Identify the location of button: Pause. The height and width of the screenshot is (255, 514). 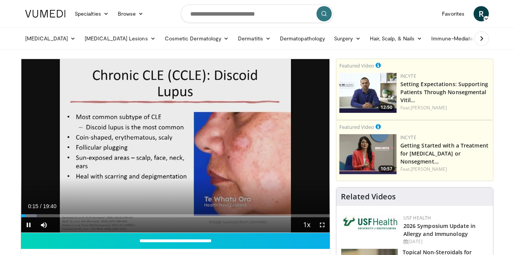
(29, 225).